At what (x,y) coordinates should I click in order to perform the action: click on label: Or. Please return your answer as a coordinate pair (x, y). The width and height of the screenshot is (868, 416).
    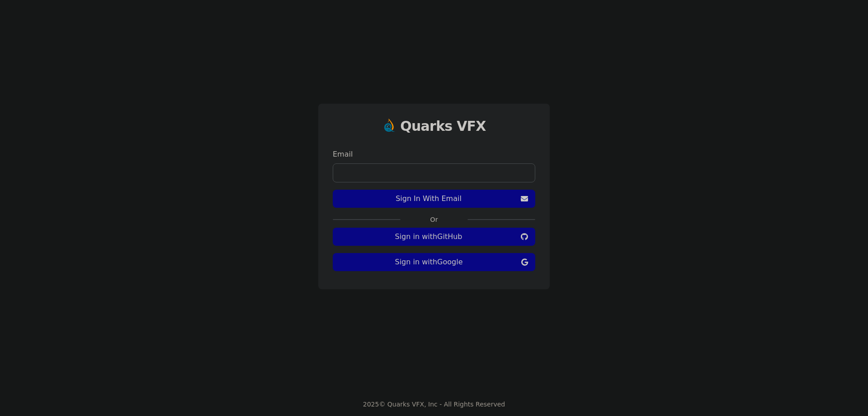
    Looking at the image, I should click on (434, 219).